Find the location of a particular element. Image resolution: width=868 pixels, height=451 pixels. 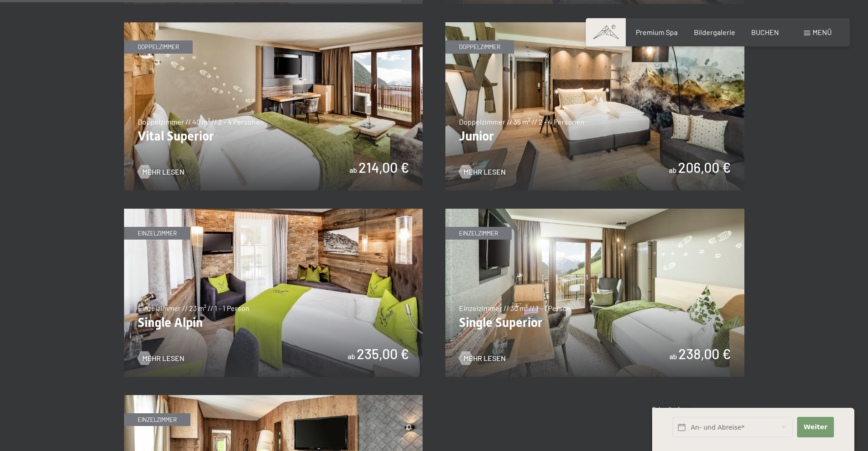

span: Menü is located at coordinates (822, 32).